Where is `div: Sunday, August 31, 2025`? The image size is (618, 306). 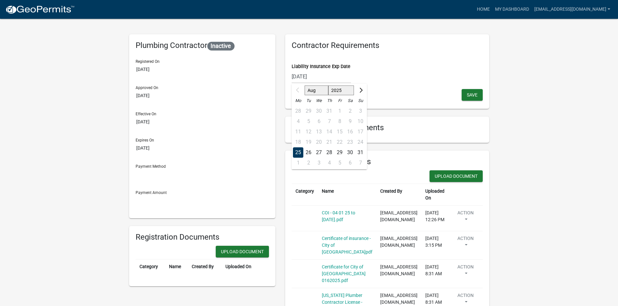 div: Sunday, August 31, 2025 is located at coordinates (360, 153).